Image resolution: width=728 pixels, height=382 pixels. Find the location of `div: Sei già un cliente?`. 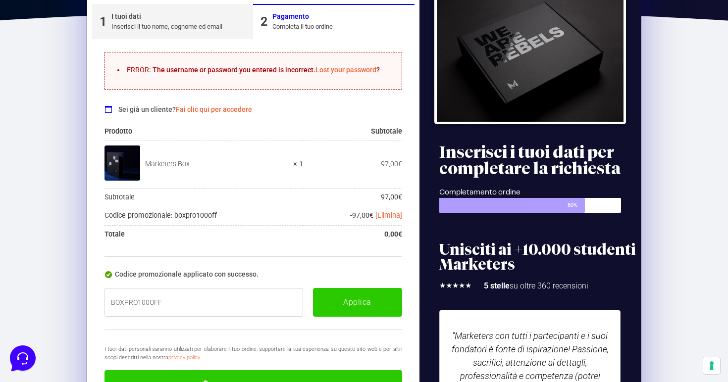

div: Sei già un cliente? is located at coordinates (253, 107).